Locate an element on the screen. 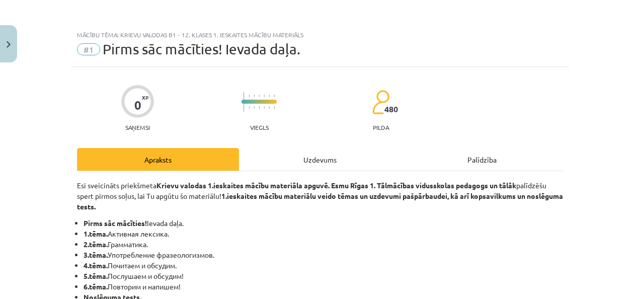  b: Pirms sāc mācīties! is located at coordinates (115, 223).